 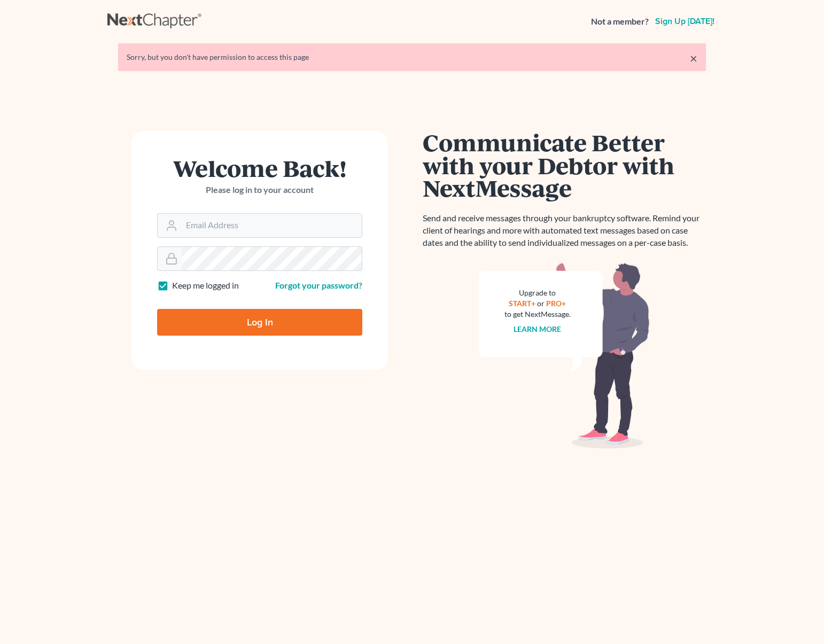 I want to click on div: Sorry, but you don't have permission to access this page, so click(x=412, y=57).